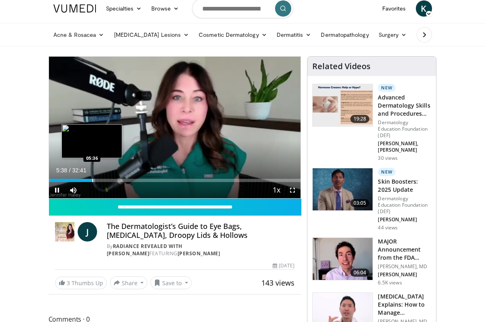 The height and width of the screenshot is (322, 485). I want to click on a: Specialties, so click(124, 8).